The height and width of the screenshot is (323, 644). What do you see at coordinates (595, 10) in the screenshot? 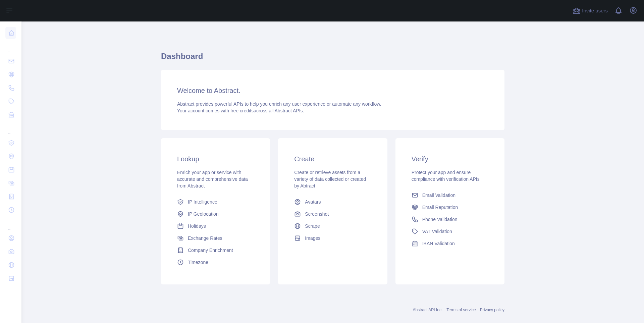
I see `span: Invite users` at bounding box center [595, 10].